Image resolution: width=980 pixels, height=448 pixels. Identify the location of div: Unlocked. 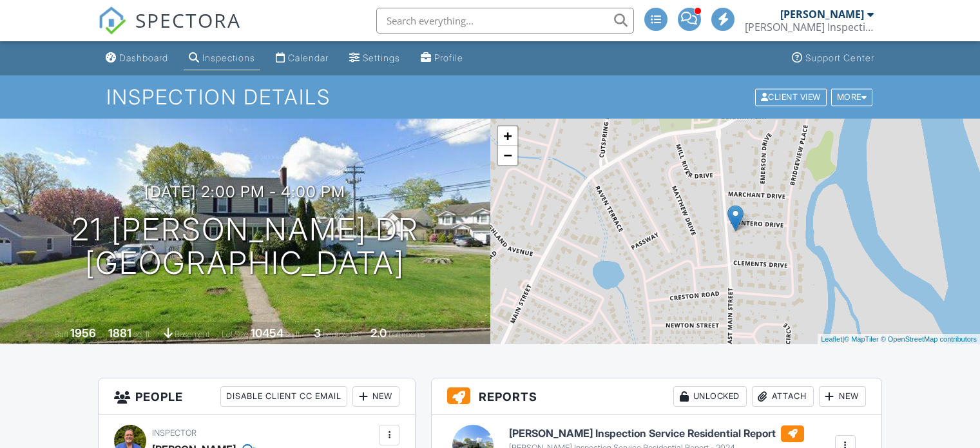
(710, 396).